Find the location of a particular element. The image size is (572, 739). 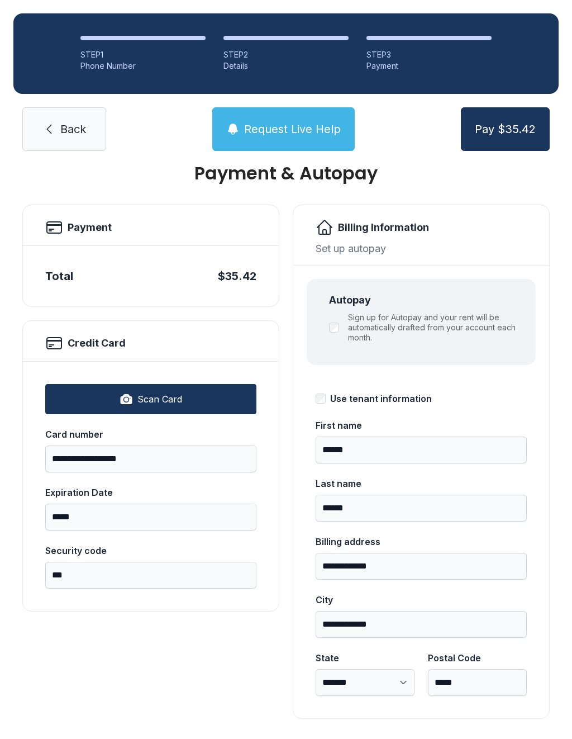

input: Security code is located at coordinates (151, 575).